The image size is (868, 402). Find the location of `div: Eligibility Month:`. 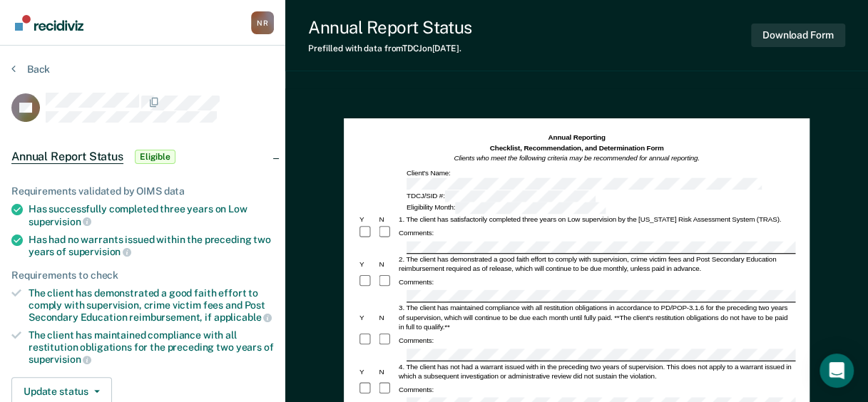

div: Eligibility Month: is located at coordinates (506, 208).